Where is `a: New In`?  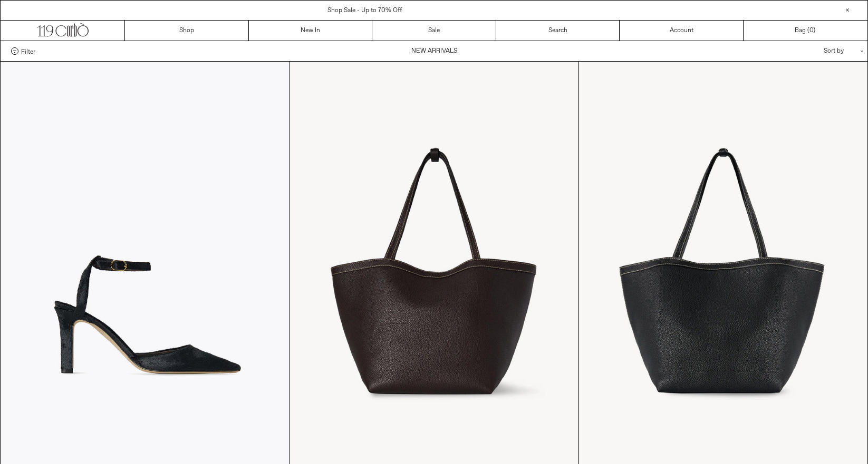
a: New In is located at coordinates (311, 30).